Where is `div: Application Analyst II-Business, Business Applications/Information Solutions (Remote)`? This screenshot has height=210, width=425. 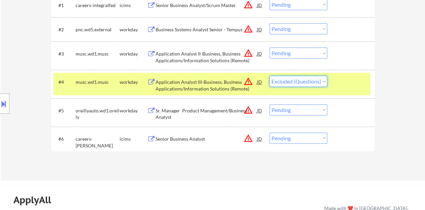 div: Application Analyst II-Business, Business Applications/Information Solutions (Remote) is located at coordinates (206, 57).